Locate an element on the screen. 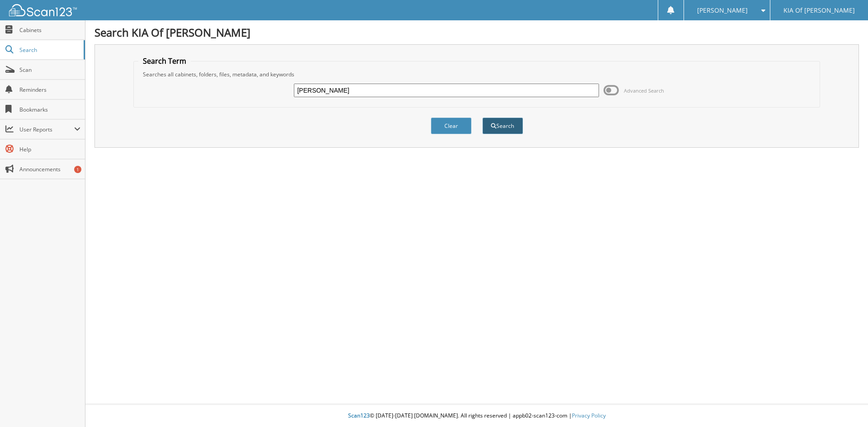  a: Privacy Policy is located at coordinates (589, 415).